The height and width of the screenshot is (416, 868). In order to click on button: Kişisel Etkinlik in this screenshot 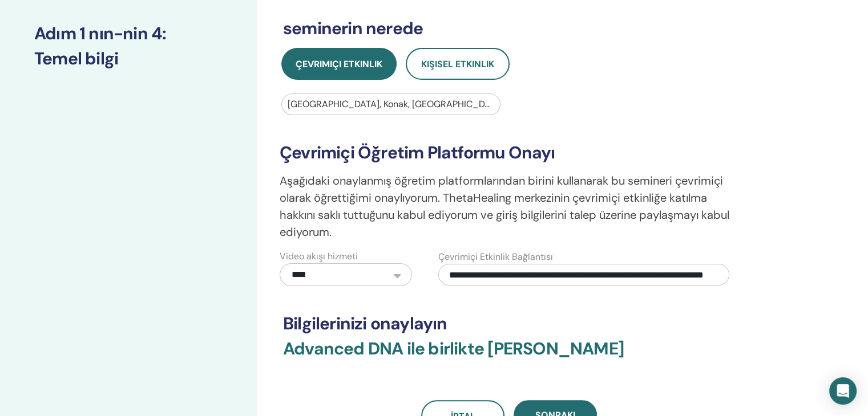, I will do `click(458, 63)`.